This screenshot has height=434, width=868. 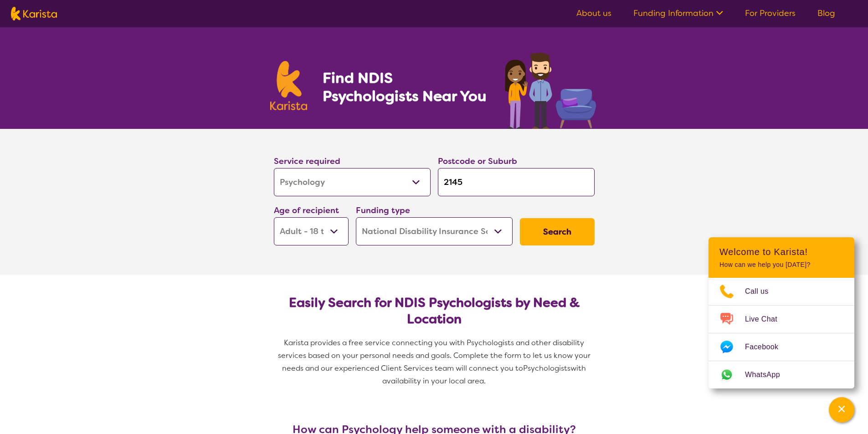 What do you see at coordinates (841, 410) in the screenshot?
I see `button: Channel Menu` at bounding box center [841, 410].